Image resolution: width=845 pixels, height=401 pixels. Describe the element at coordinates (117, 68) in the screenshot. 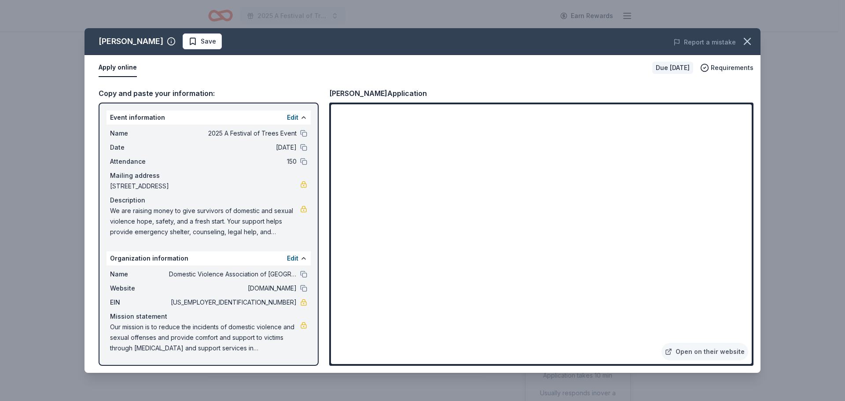

I see `button: Apply online` at that location.